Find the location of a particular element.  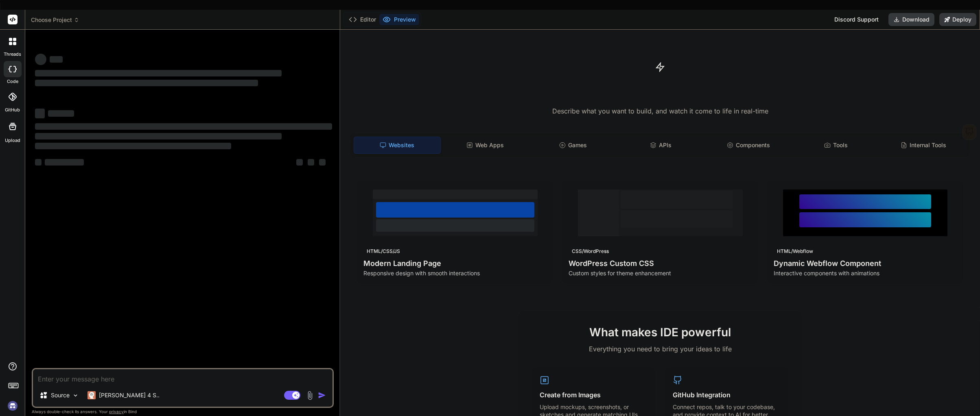

div: HTML/CSS/JS is located at coordinates (383, 251).